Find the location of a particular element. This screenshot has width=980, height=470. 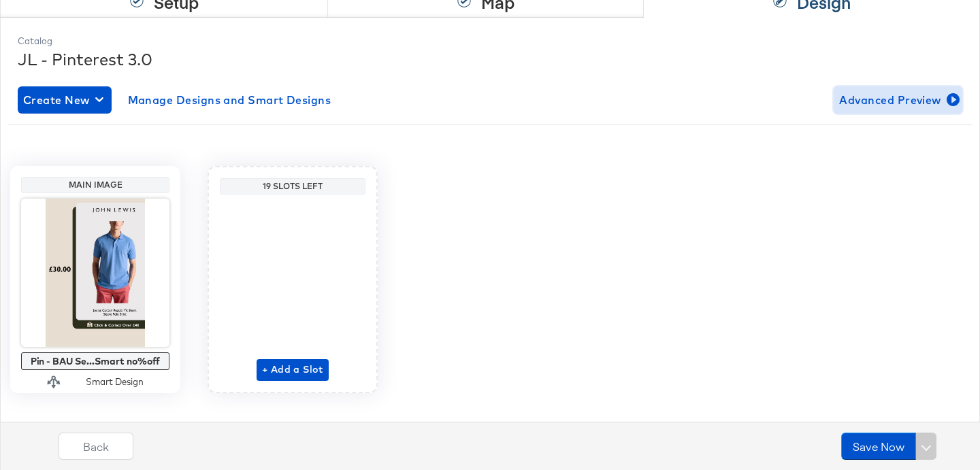

button: Create New is located at coordinates (64, 100).